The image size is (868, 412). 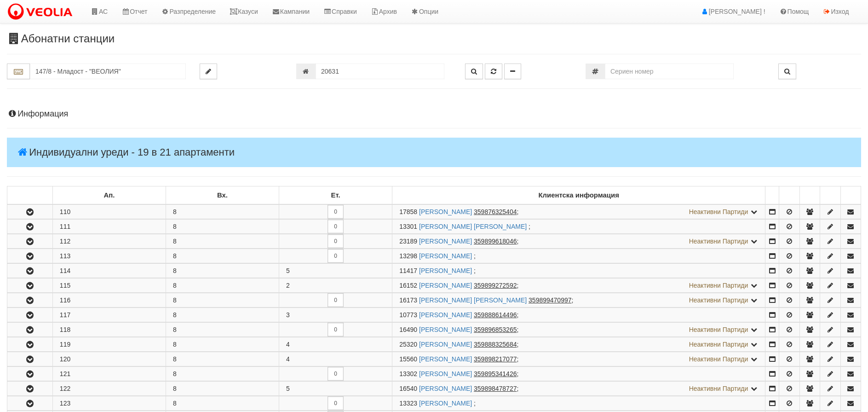 What do you see at coordinates (109, 403) in the screenshot?
I see `td: 123` at bounding box center [109, 403].